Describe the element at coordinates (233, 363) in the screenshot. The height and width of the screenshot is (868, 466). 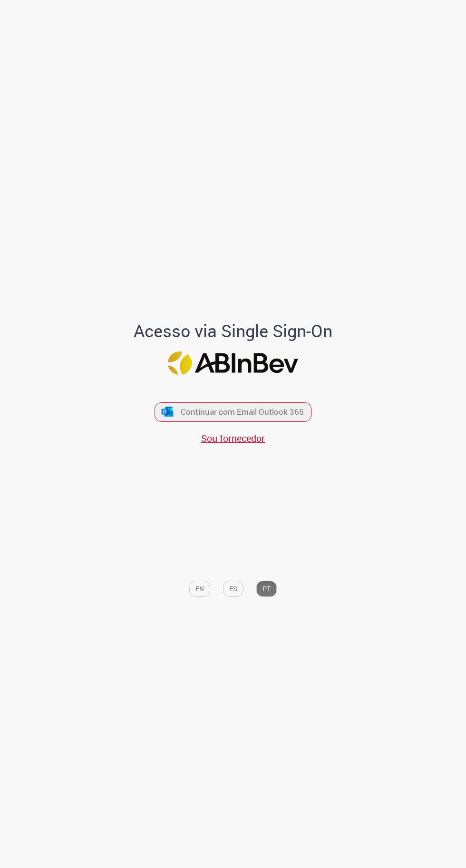
I see `img: Logo ABInBev` at that location.